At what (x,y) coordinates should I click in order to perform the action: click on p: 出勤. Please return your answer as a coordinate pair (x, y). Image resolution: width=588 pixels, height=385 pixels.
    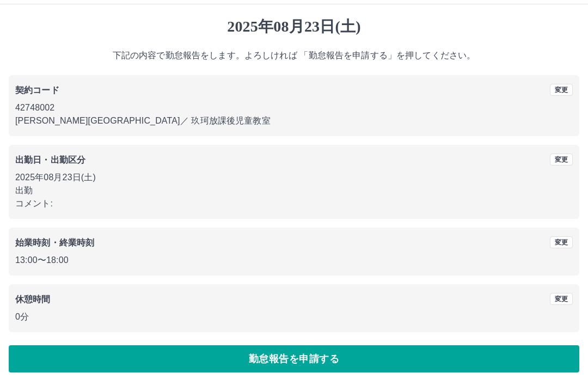
    Looking at the image, I should click on (294, 190).